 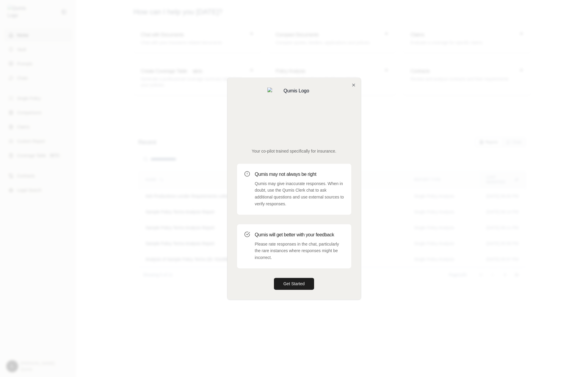 I want to click on p: Please rate responses in the chat, particularly the rare instances where responses might be incor..., so click(x=300, y=251).